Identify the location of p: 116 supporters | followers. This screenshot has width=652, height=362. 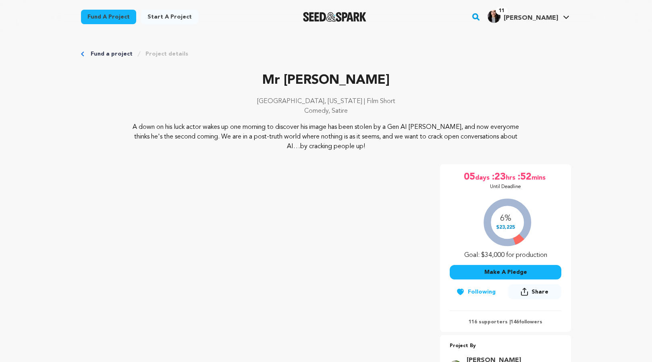
(505, 322).